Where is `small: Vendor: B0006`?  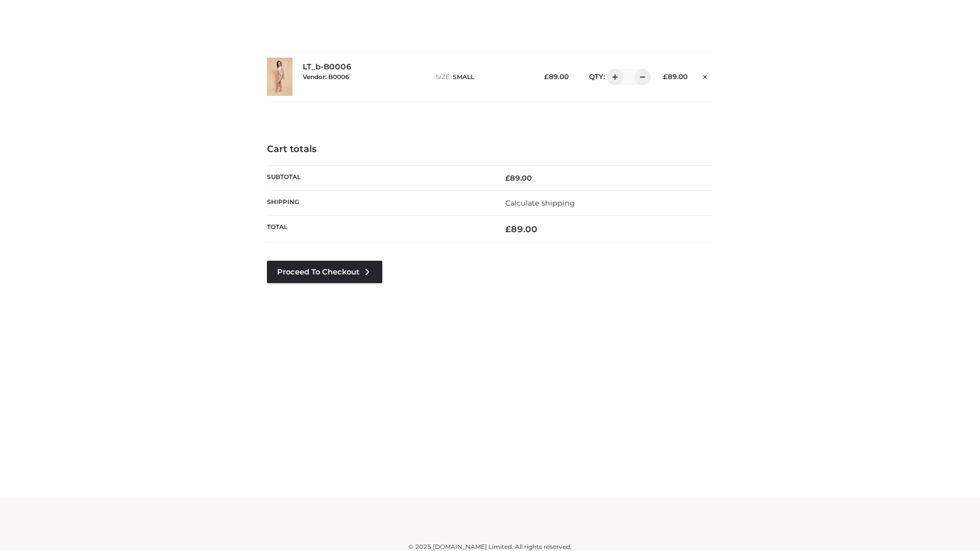
small: Vendor: B0006 is located at coordinates (326, 77).